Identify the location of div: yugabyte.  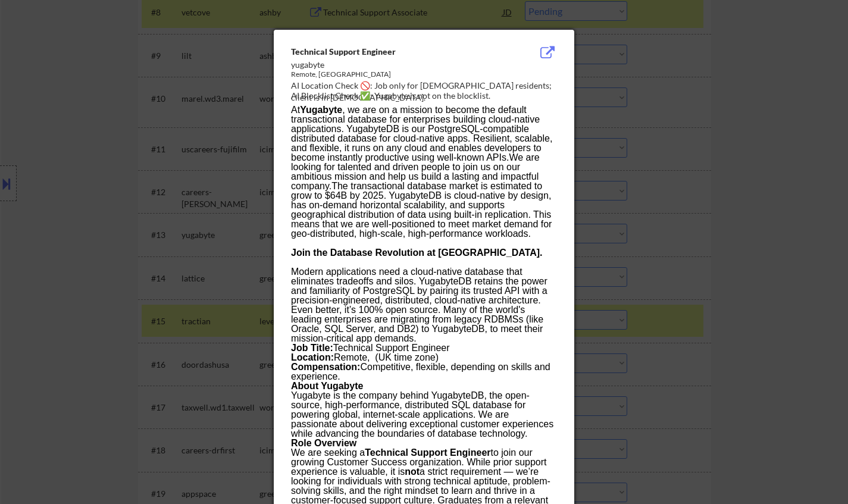
(394, 65).